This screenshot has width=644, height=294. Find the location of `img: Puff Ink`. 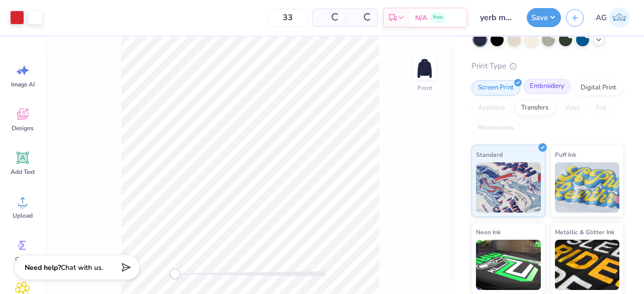

img: Puff Ink is located at coordinates (587, 188).